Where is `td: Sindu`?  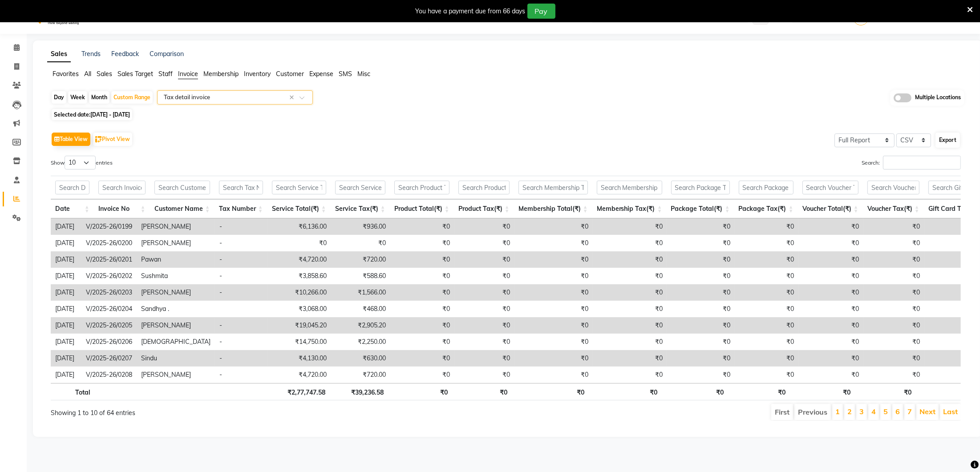 td: Sindu is located at coordinates (176, 358).